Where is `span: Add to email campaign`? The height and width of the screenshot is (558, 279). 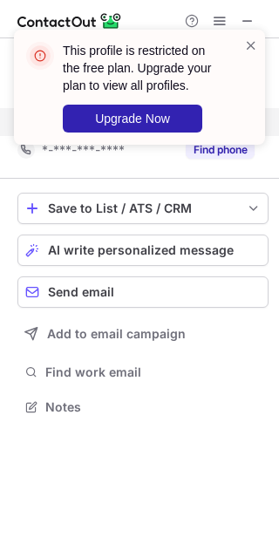 span: Add to email campaign is located at coordinates (116, 334).